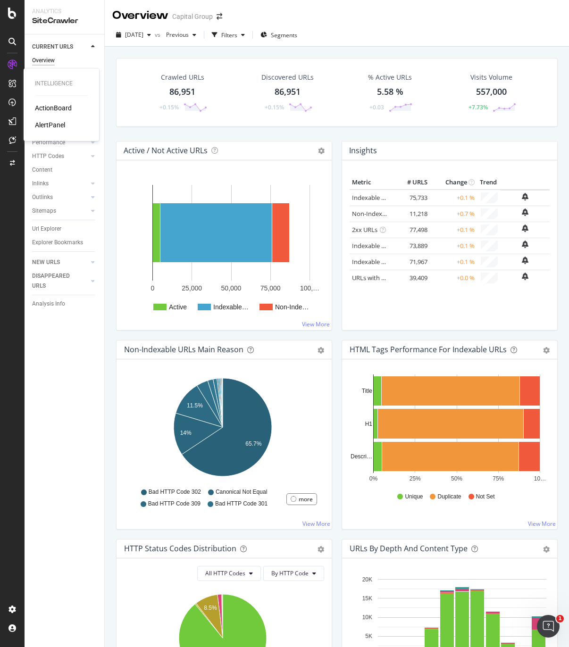 The image size is (569, 647). I want to click on a: Performance, so click(60, 142).